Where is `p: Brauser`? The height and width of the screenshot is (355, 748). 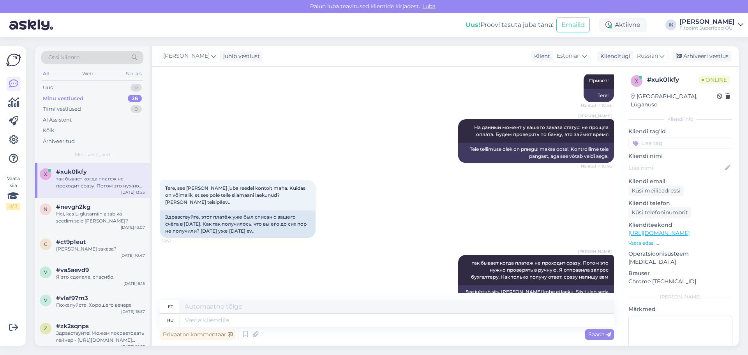
p: Brauser is located at coordinates (680, 273).